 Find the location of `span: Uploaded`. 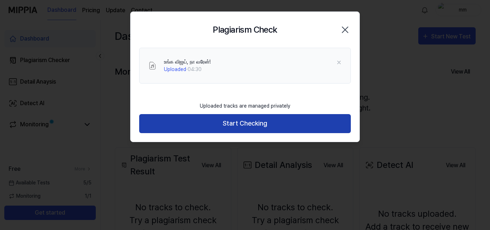

span: Uploaded is located at coordinates (175, 69).